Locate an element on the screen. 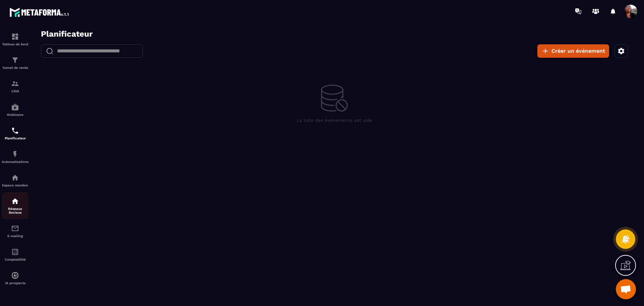 The width and height of the screenshot is (644, 306). img: accountant is located at coordinates (15, 252).